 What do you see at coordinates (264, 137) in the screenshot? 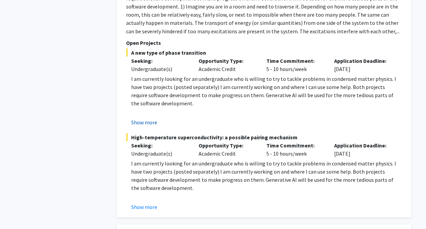
I see `span: High-temperature superconductivity: a possible pairing mechanism` at bounding box center [264, 137].